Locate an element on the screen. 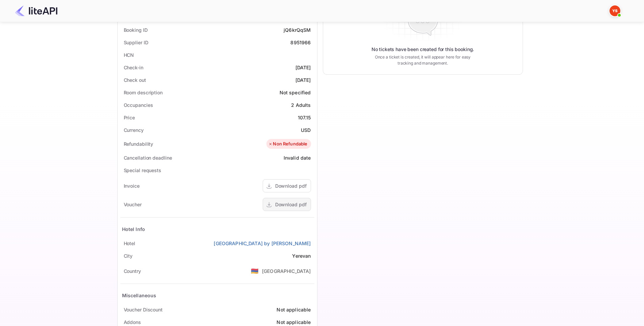 Image resolution: width=644 pixels, height=326 pixels. div: Supplier ID is located at coordinates (136, 42).